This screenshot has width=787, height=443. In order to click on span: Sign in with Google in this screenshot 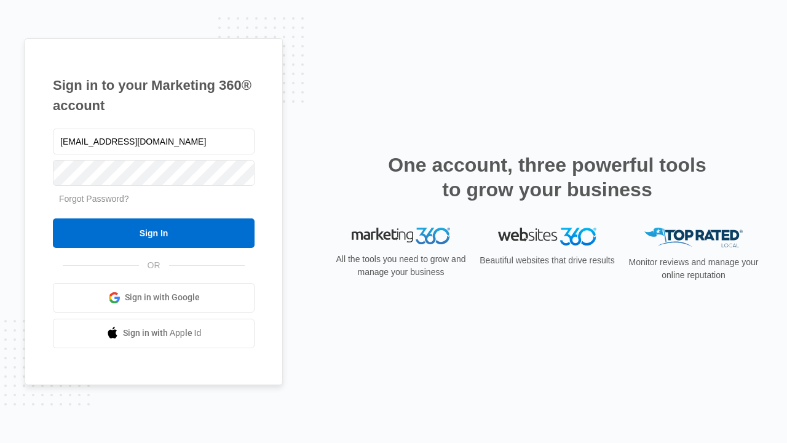, I will do `click(162, 297)`.